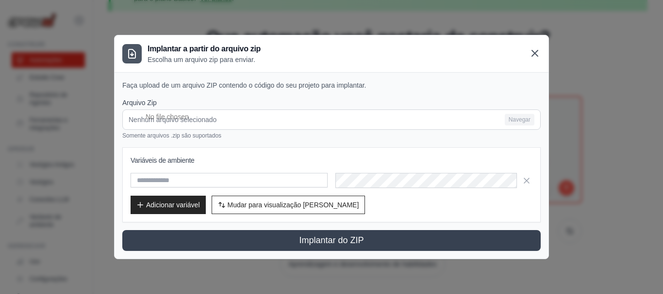  Describe the element at coordinates (172, 136) in the screenshot. I see `font: Somente arquivos .zip são suportados` at that location.